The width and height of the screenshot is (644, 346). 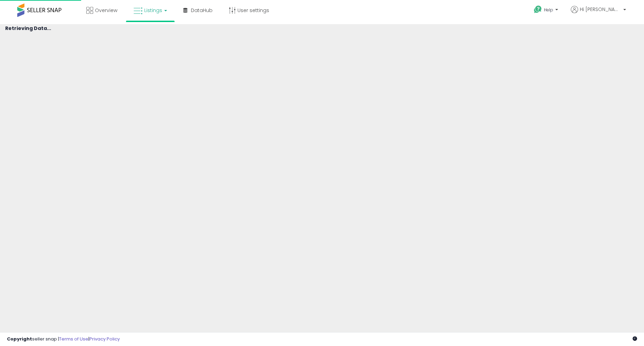 I want to click on span: Help, so click(x=548, y=10).